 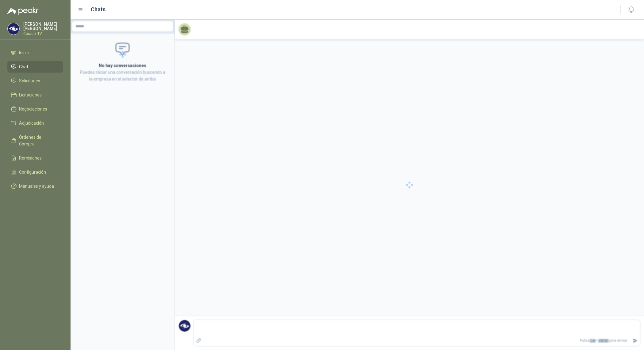 I want to click on a: Remisiones, so click(x=35, y=158).